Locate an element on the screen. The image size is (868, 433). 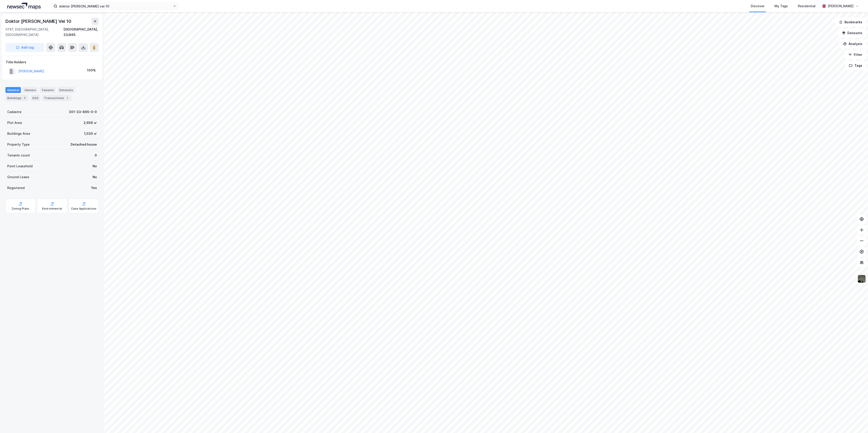
div: Tenants count is located at coordinates (19, 155).